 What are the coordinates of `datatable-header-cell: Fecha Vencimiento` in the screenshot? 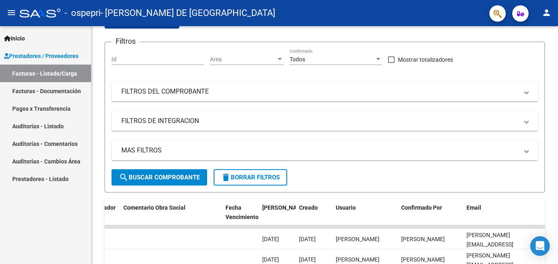 It's located at (241, 217).